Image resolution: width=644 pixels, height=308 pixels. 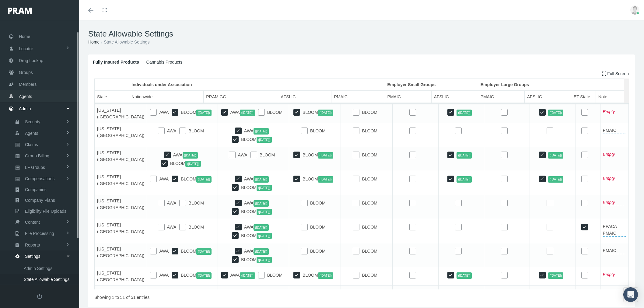 What do you see at coordinates (165, 62) in the screenshot?
I see `a: Cannabis Products` at bounding box center [165, 62].